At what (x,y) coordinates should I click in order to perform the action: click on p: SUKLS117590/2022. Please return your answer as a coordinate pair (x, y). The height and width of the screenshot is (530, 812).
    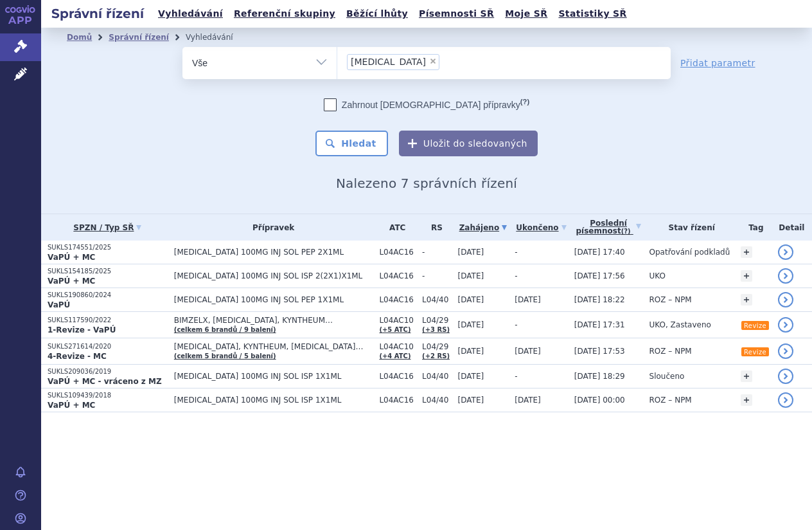
    Looking at the image, I should click on (107, 320).